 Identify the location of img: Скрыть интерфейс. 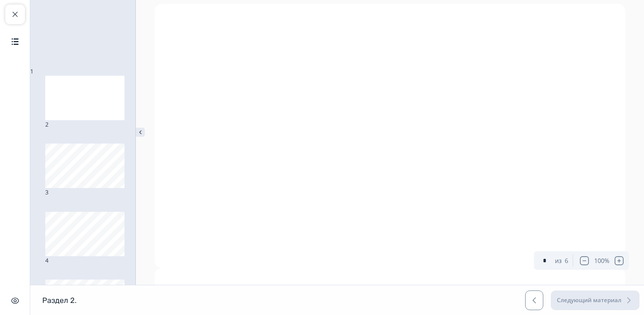
(15, 301).